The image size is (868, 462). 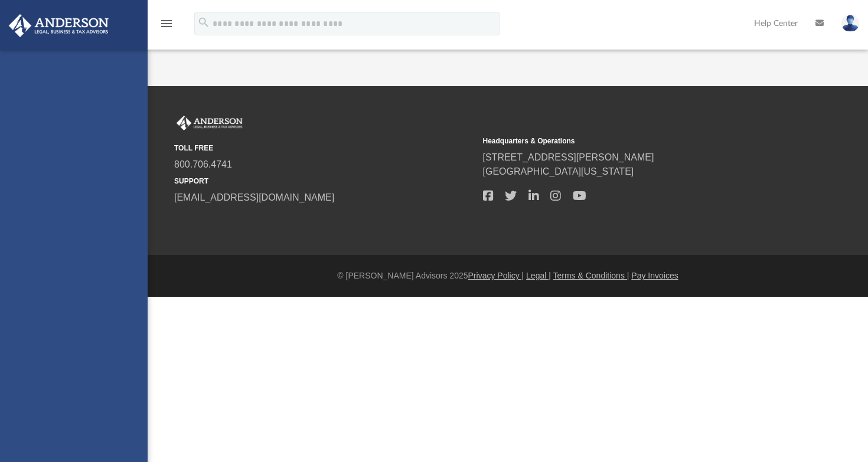 What do you see at coordinates (324, 148) in the screenshot?
I see `small: TOLL FREE` at bounding box center [324, 148].